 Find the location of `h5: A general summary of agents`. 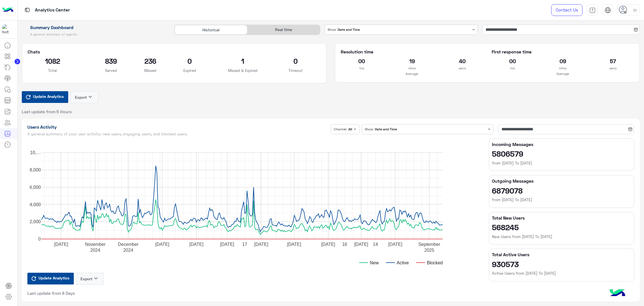

h5: A general summary of agents is located at coordinates (95, 35).